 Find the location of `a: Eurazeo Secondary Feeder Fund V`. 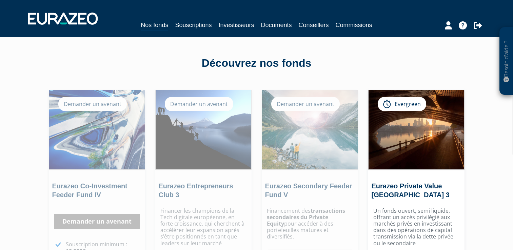

a: Eurazeo Secondary Feeder Fund V is located at coordinates (309, 191).